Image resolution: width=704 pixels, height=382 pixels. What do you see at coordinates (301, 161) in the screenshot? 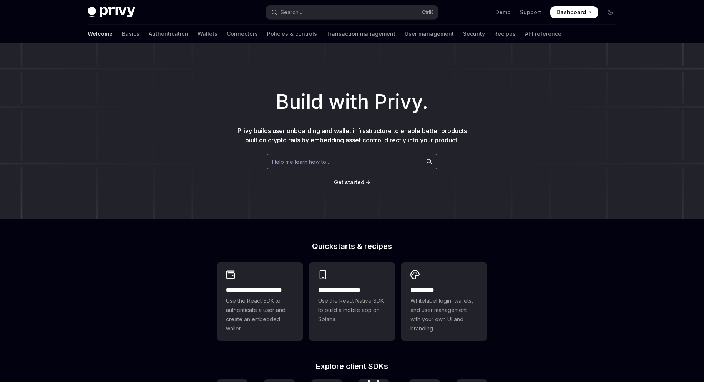
I see `span: Help me learn how to…` at bounding box center [301, 161].